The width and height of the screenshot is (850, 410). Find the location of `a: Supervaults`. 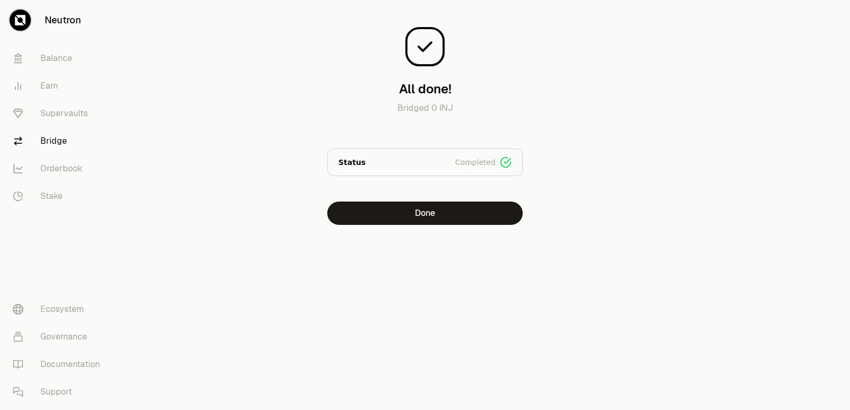

a: Supervaults is located at coordinates (59, 114).